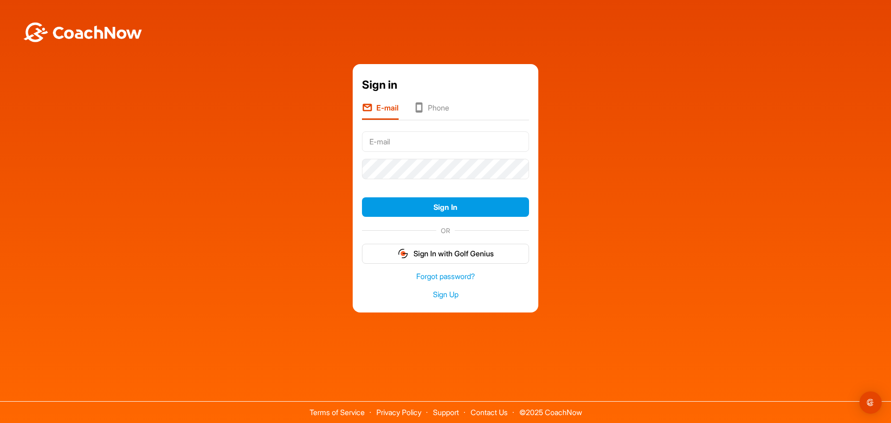 This screenshot has height=423, width=891. I want to click on button: Sign In, so click(446, 207).